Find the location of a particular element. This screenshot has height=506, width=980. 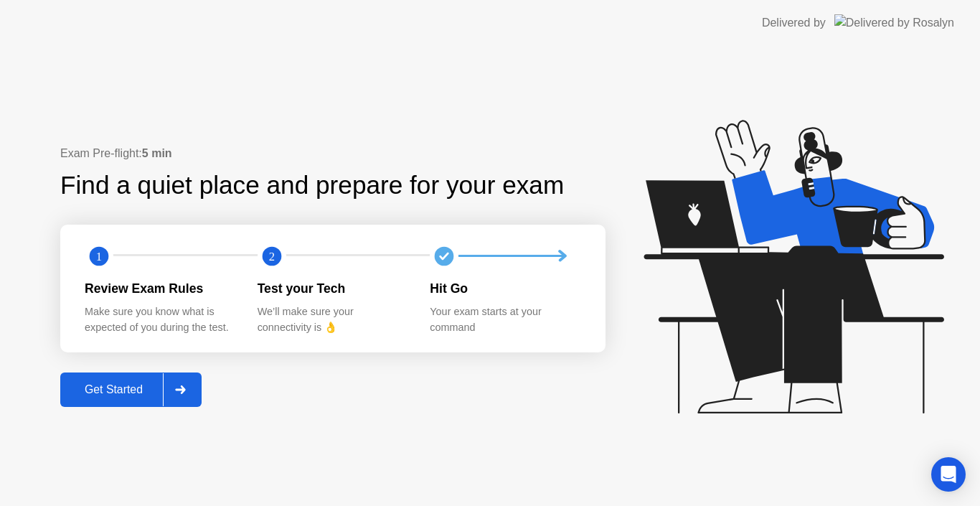

div: Hit Go is located at coordinates (505, 289).